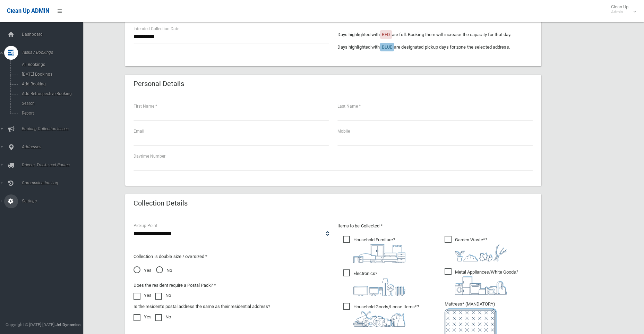 The height and width of the screenshot is (334, 644). I want to click on label: Does the resident require a Postal Pack? *, so click(175, 285).